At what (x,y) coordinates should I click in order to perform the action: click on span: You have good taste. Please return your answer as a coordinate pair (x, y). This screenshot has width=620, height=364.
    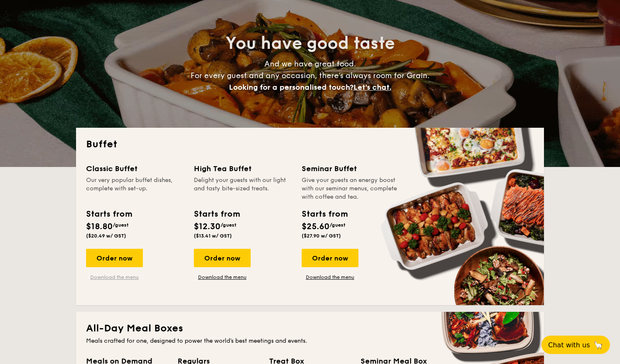
    Looking at the image, I should click on (310, 44).